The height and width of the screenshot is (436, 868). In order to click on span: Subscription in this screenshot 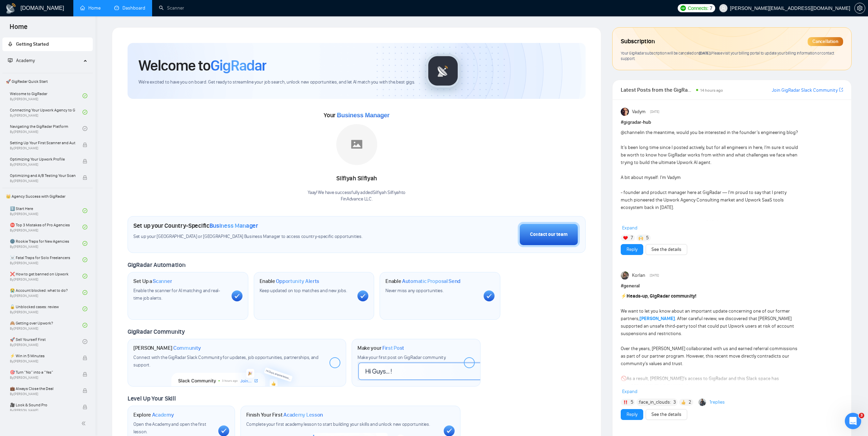, I will do `click(637, 42)`.